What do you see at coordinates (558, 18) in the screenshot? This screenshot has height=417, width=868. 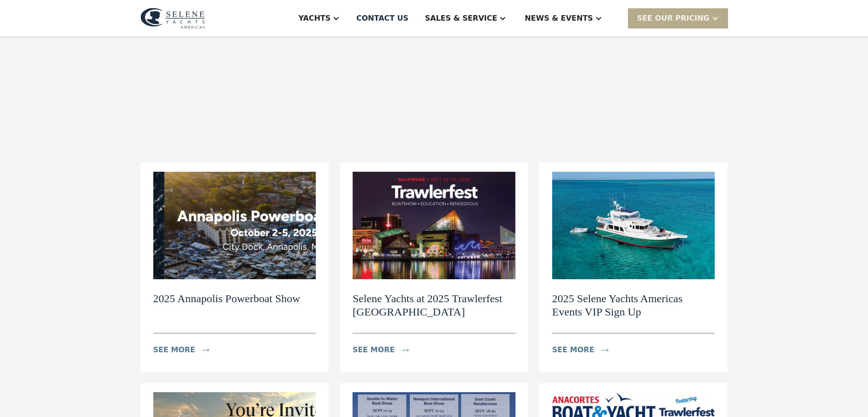 I see `div: News & EVENTS` at bounding box center [558, 18].